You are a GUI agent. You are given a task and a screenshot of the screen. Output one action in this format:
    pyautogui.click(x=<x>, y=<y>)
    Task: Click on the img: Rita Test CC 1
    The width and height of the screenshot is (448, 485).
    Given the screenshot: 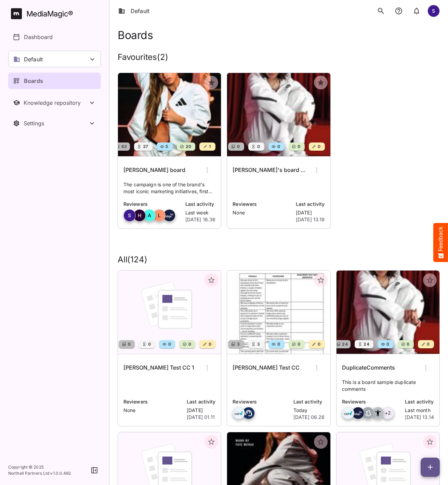 What is the action you would take?
    pyautogui.click(x=169, y=312)
    